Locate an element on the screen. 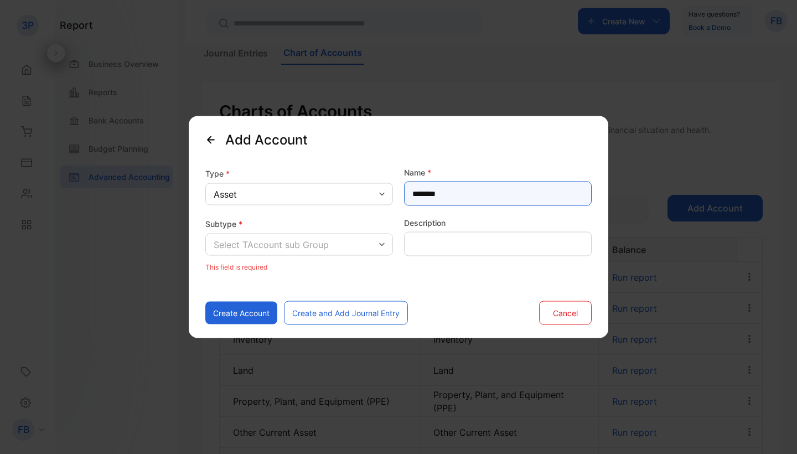 This screenshot has height=454, width=797. label: Description is located at coordinates (498, 222).